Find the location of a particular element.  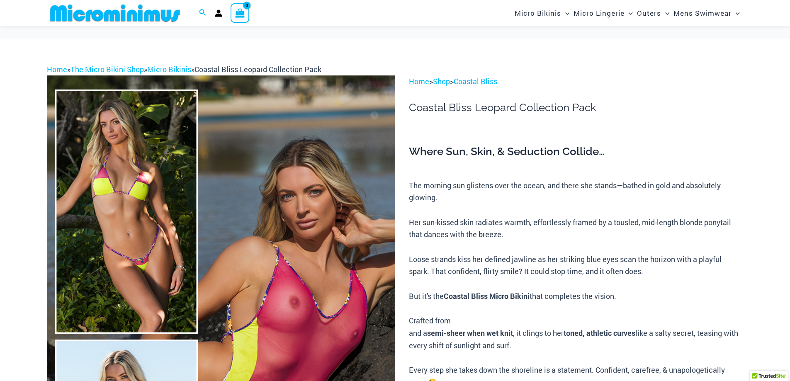

a: The Micro Bikini Shop is located at coordinates (107, 69).